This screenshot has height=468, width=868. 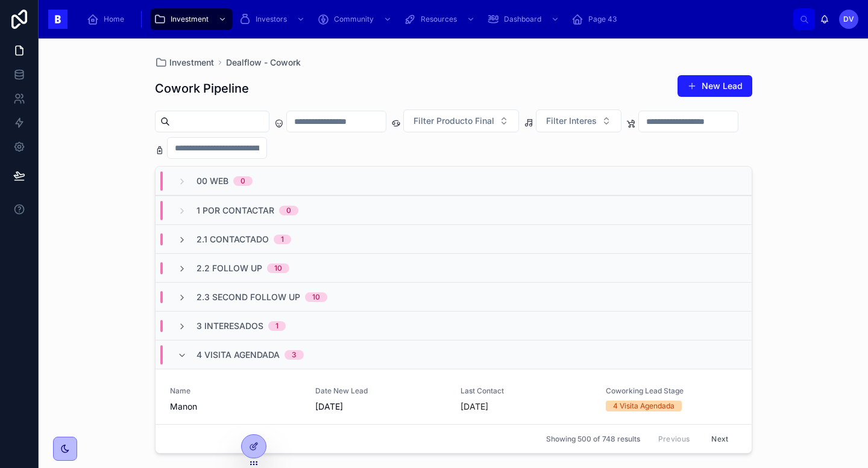 What do you see at coordinates (202, 89) in the screenshot?
I see `h1: Cowork Pipeline` at bounding box center [202, 89].